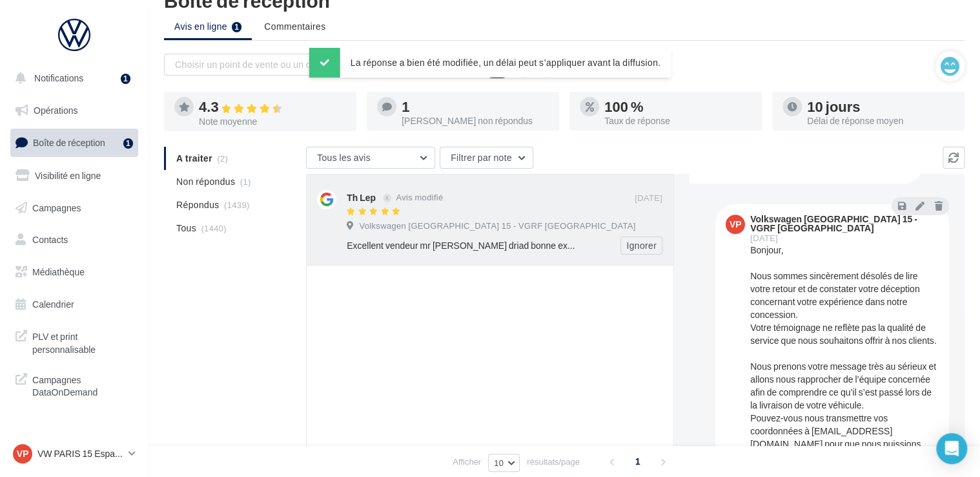 The height and width of the screenshot is (477, 980). What do you see at coordinates (371, 158) in the screenshot?
I see `button: Tous les avis` at bounding box center [371, 158].